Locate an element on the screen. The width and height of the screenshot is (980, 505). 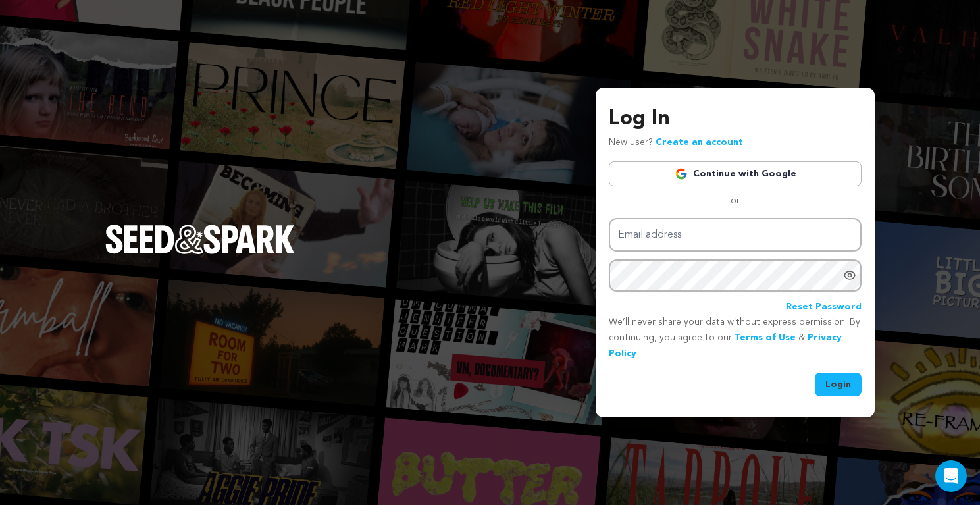
a: Seed&Spark Homepage is located at coordinates (200, 252).